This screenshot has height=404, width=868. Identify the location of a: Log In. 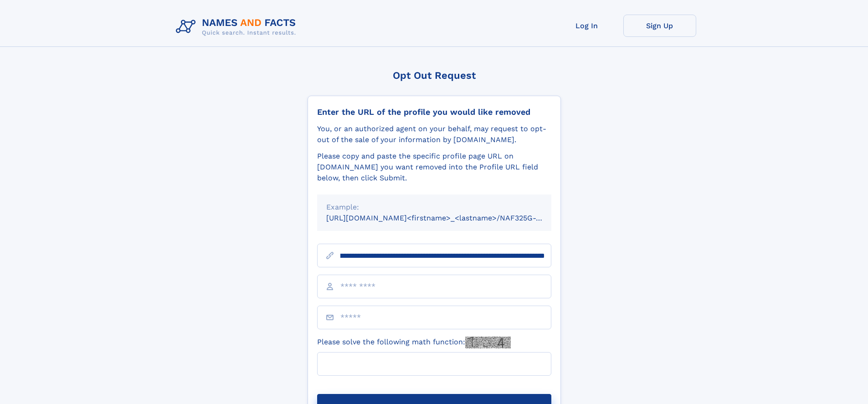
(586, 26).